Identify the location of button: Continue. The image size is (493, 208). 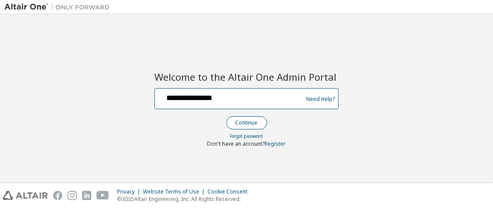
(247, 123).